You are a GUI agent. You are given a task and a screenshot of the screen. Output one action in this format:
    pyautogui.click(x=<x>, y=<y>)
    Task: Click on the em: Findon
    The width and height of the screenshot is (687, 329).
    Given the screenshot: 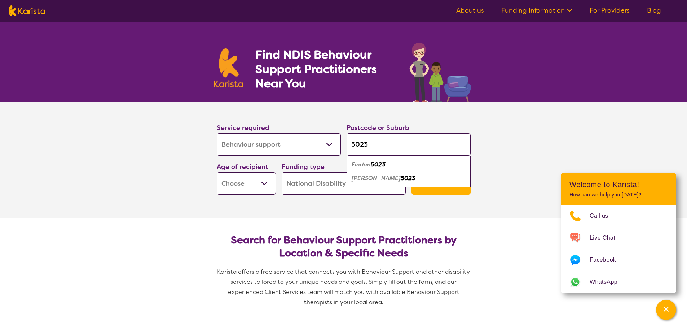 What is the action you would take?
    pyautogui.click(x=361, y=164)
    